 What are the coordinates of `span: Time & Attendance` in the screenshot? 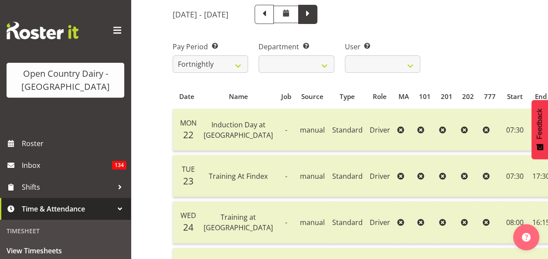 It's located at (68, 209).